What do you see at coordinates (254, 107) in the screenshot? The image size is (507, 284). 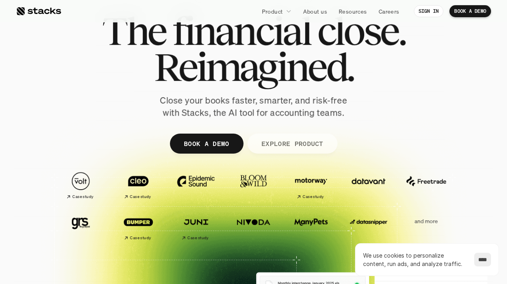 I see `p: Close your books faster, smarter, and risk-free with Stacks, the AI tool for accounting teams.` at bounding box center [254, 107].